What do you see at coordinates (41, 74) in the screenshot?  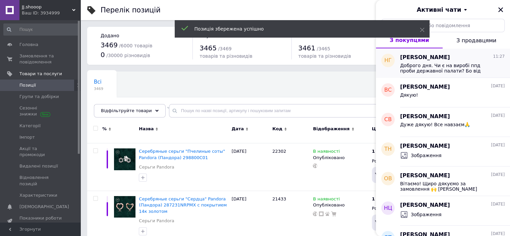 I see `span: Товари та послуги` at bounding box center [41, 74].